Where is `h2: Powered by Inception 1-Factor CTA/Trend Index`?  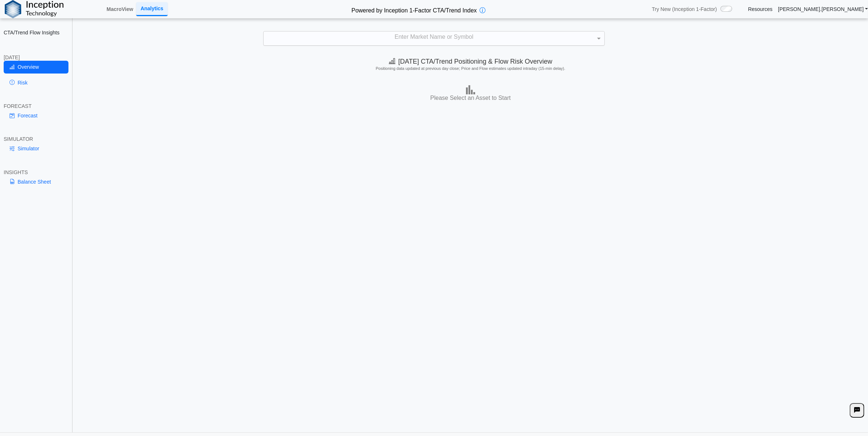 h2: Powered by Inception 1-Factor CTA/Trend Index is located at coordinates (414, 9).